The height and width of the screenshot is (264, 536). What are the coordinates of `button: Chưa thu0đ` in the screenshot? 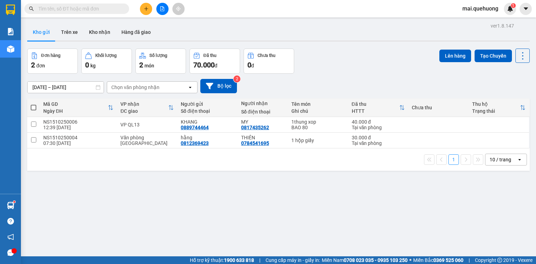 It's located at (269, 61).